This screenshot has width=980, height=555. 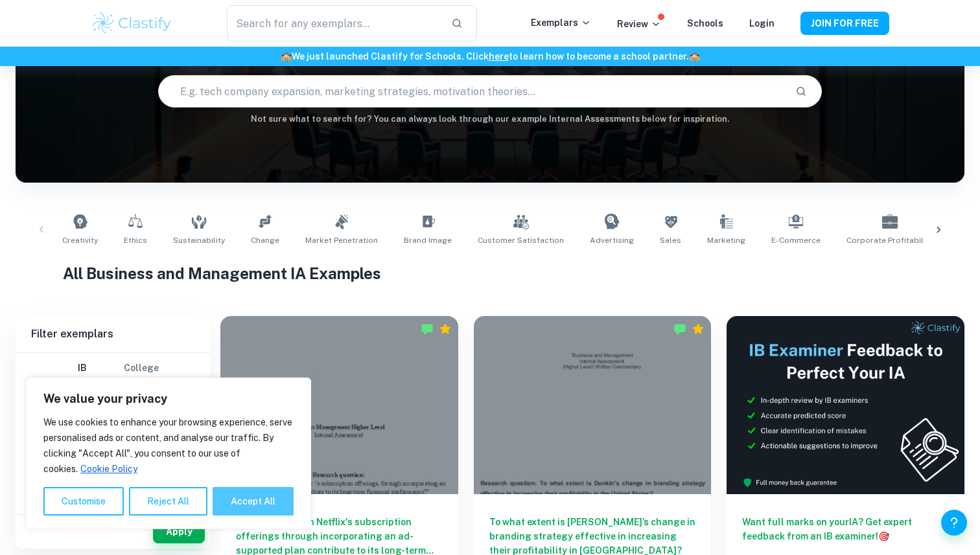 I want to click on h6: Want full marks on your IA ? Get expert feedback from an IB examiner!, so click(x=845, y=529).